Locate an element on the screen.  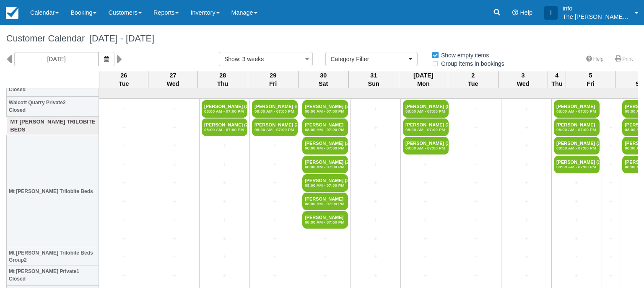
button: Show: 3 weeks is located at coordinates (266, 59).